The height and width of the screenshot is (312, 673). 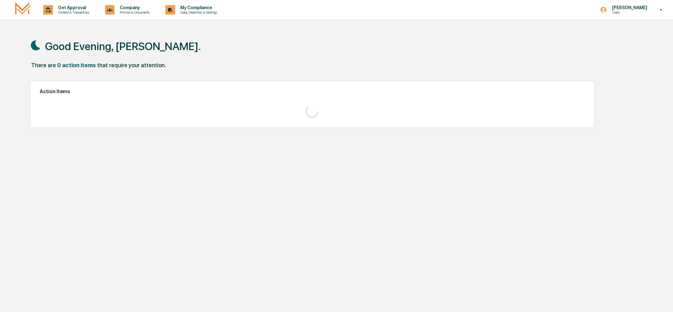 What do you see at coordinates (629, 12) in the screenshot?
I see `p: Users` at bounding box center [629, 12].